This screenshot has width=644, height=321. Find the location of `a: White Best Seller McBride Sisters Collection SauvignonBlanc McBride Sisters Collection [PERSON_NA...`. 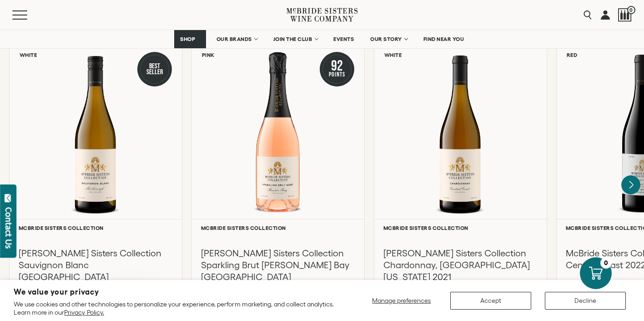

a: White Best Seller McBride Sisters Collection SauvignonBlanc McBride Sisters Collection [PERSON_NA... is located at coordinates (96, 176).